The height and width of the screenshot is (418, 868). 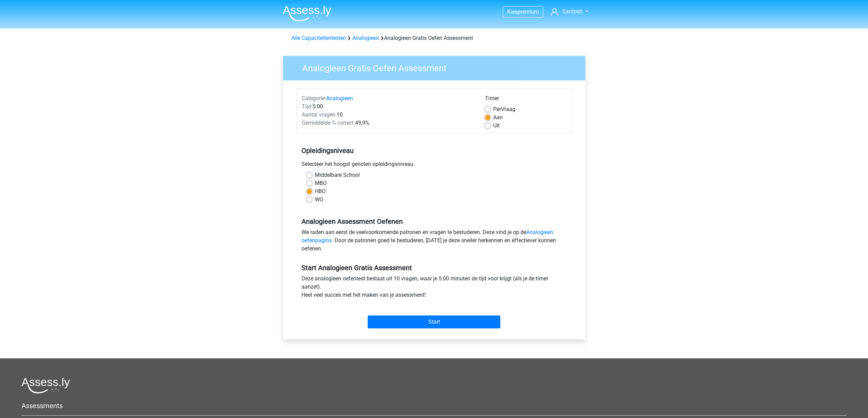 I want to click on span: Gemiddelde % correct:, so click(x=329, y=123).